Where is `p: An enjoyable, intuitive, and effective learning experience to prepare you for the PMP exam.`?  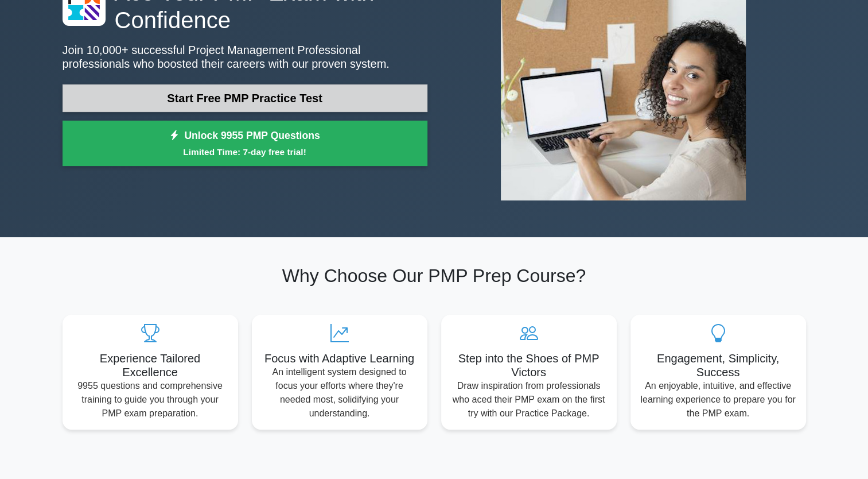 p: An enjoyable, intuitive, and effective learning experience to prepare you for the PMP exam. is located at coordinates (718, 399).